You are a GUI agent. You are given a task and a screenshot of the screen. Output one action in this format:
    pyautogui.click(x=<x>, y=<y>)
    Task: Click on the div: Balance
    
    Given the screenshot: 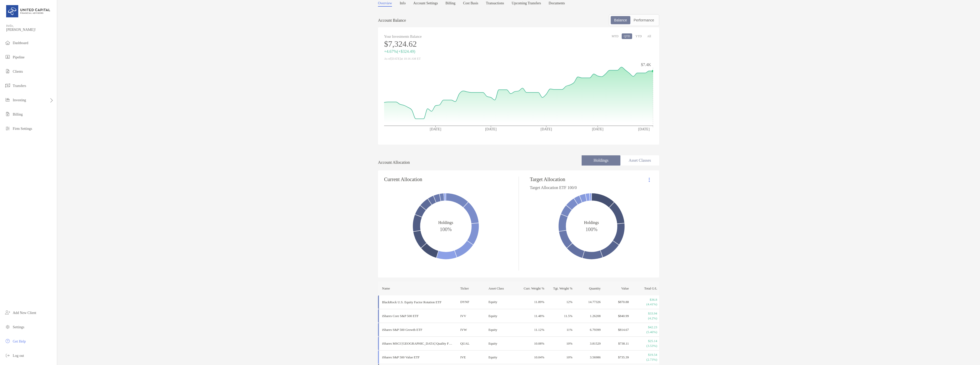 What is the action you would take?
    pyautogui.click(x=621, y=20)
    